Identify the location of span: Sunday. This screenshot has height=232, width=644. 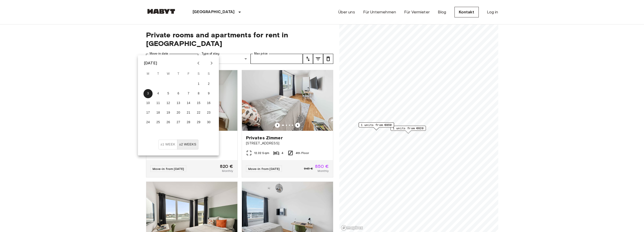
(209, 74).